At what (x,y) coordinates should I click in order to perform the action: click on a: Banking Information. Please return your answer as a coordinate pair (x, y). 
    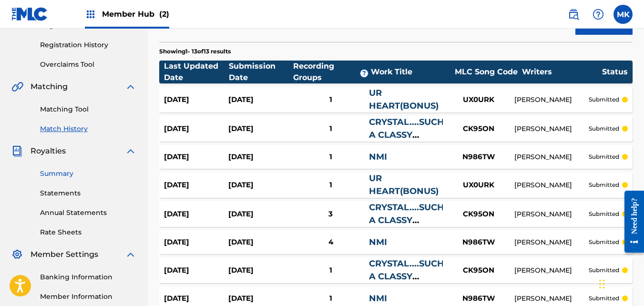
    Looking at the image, I should click on (88, 277).